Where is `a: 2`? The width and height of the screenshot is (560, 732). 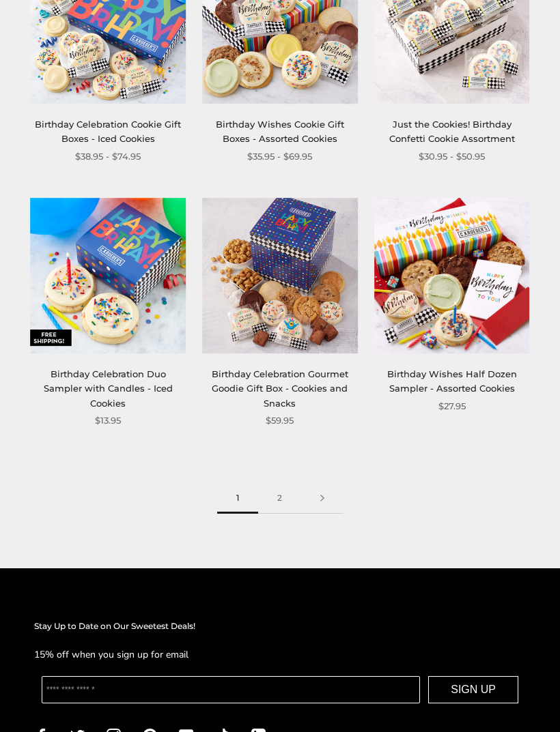 a: 2 is located at coordinates (279, 499).